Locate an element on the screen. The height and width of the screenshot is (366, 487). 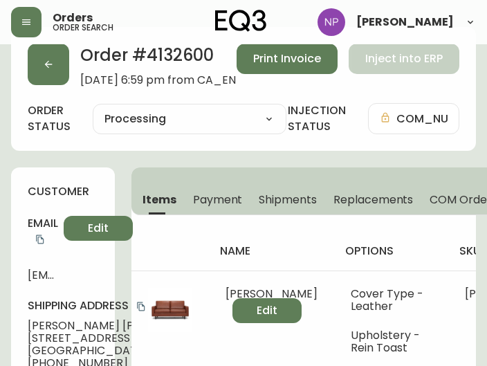
img: addbca0d-b11e-47b3-aa87-ad0724c566f4.jpg is located at coordinates (170, 310).